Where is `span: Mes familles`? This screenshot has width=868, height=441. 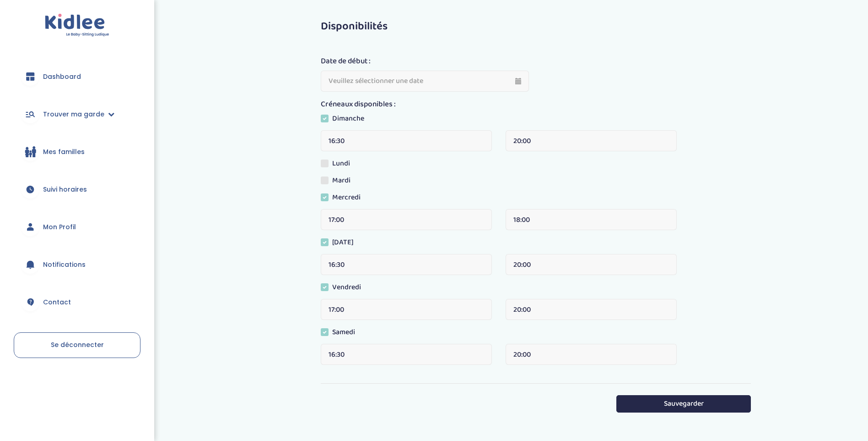
span: Mes familles is located at coordinates (63, 152).